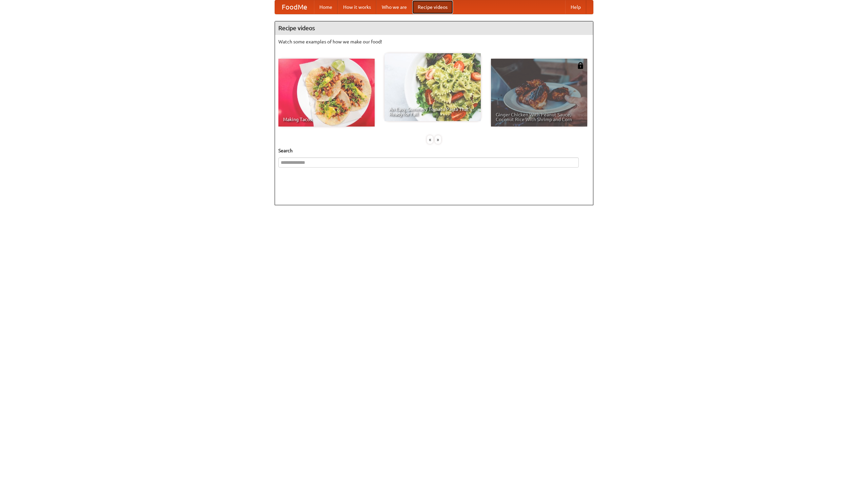  Describe the element at coordinates (433, 112) in the screenshot. I see `span: An Easy, Summery Tomato Pasta That's Ready for Fall` at that location.